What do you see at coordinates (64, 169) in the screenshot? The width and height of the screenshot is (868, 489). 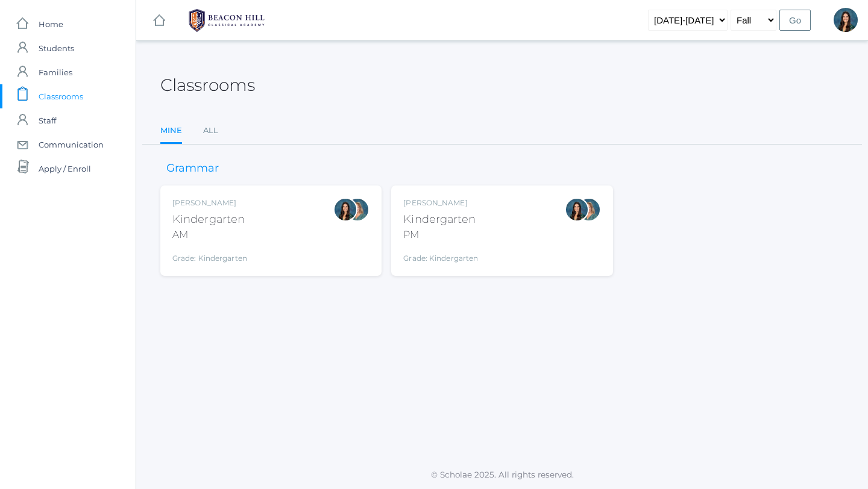 I see `span: Apply / Enroll` at bounding box center [64, 169].